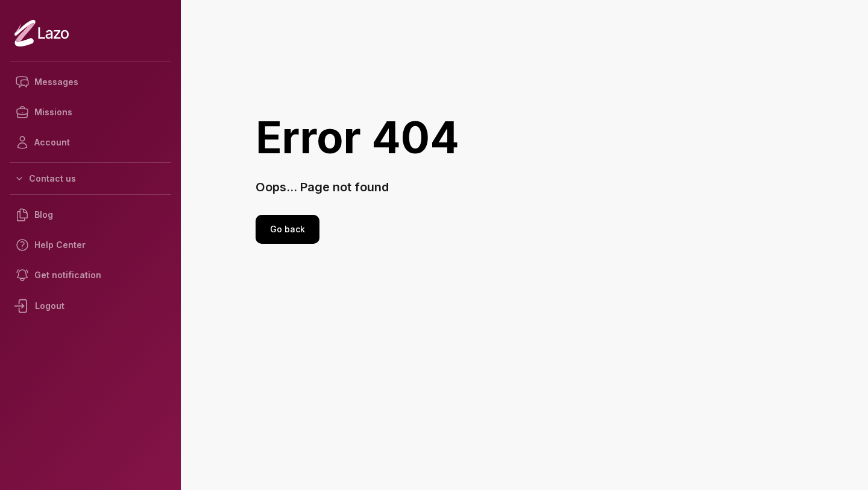  Describe the element at coordinates (90, 245) in the screenshot. I see `a: Help Center` at that location.